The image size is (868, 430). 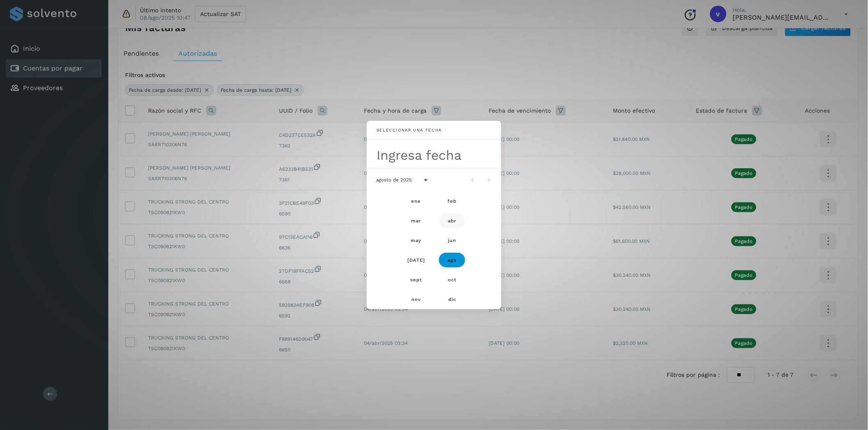 I want to click on span: may, so click(x=416, y=240).